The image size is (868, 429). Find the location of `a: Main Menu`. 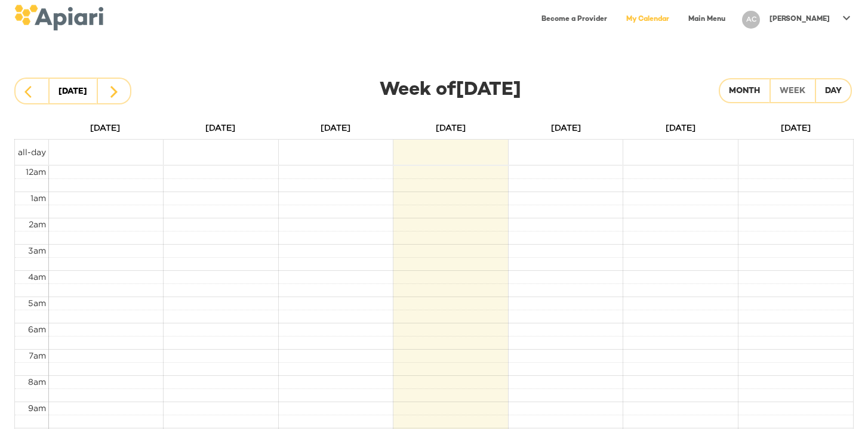

a: Main Menu is located at coordinates (707, 19).